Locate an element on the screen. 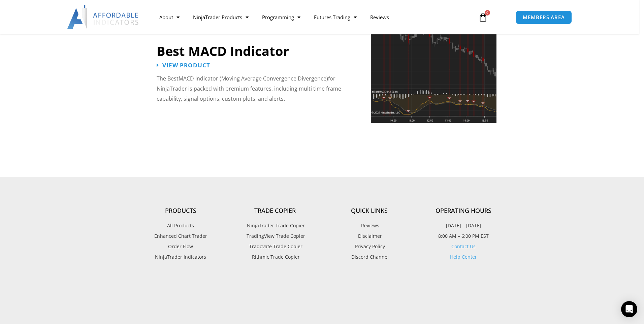  a: Contact Us is located at coordinates (464, 246).